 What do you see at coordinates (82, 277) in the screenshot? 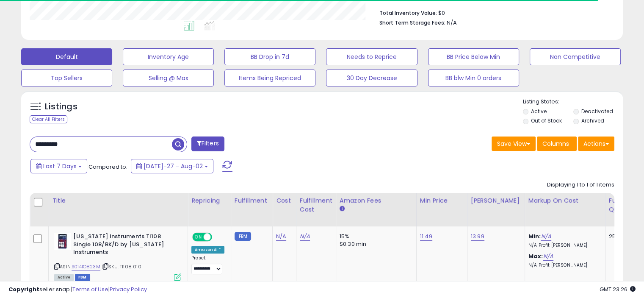
I see `span: FBM` at bounding box center [82, 277].